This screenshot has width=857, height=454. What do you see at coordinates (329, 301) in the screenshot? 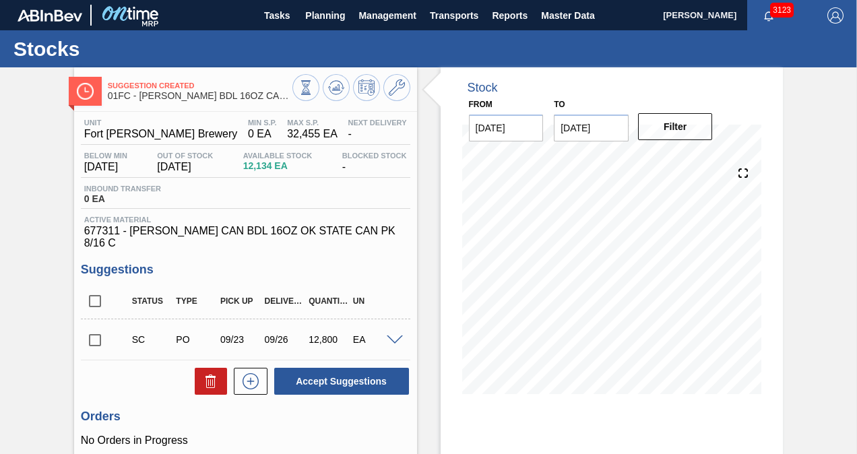
I see `div: Quantity` at bounding box center [329, 301].